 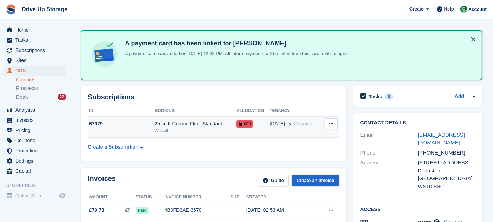 What do you see at coordinates (150, 197) in the screenshot?
I see `th: Status` at bounding box center [150, 197].